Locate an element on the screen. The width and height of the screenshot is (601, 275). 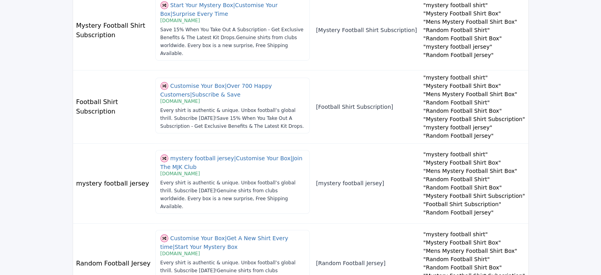
span: Surprise Every Time is located at coordinates (200, 14).